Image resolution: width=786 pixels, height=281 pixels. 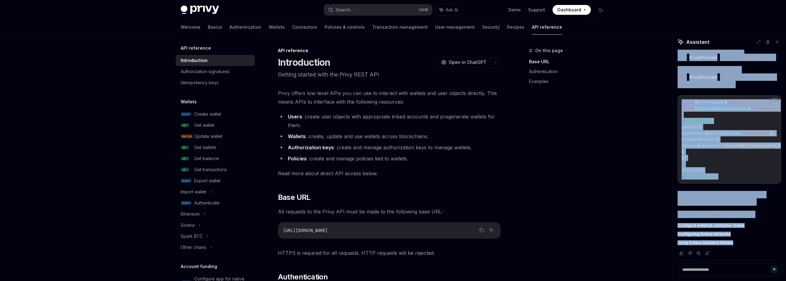 I want to click on span: Ctrl K, so click(x=424, y=10).